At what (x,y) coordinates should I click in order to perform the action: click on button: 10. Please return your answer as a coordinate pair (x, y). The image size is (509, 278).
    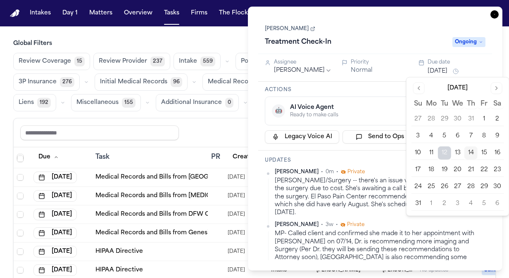
    Looking at the image, I should click on (418, 153).